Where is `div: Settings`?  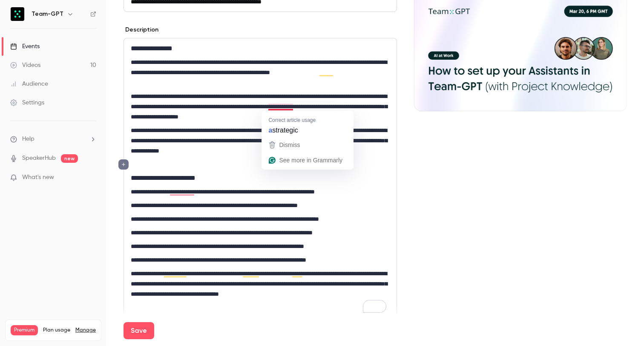
div: Settings is located at coordinates (28, 103).